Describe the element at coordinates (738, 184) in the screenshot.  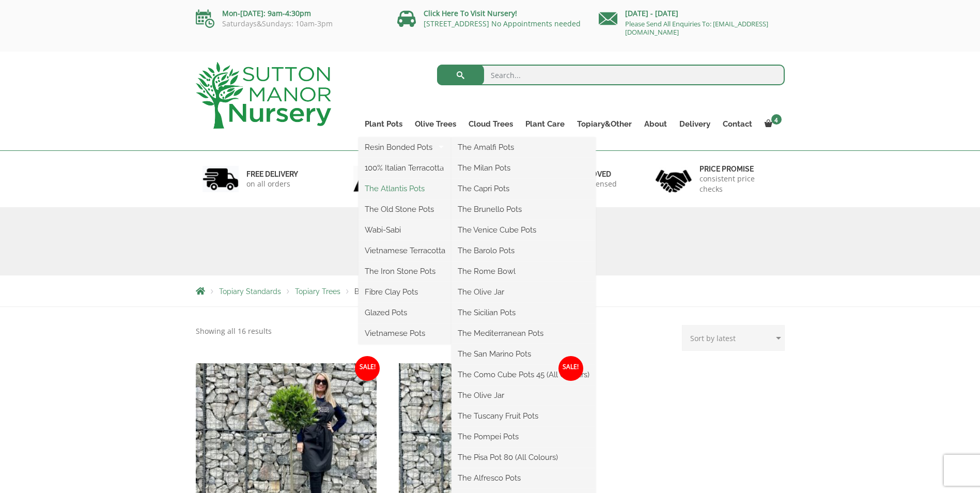
I see `p: consistent price checks` at that location.